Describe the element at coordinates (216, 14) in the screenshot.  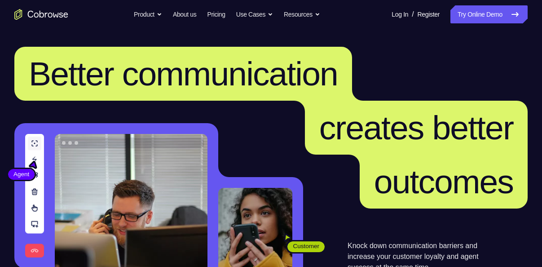
I see `a: Pricing` at that location.